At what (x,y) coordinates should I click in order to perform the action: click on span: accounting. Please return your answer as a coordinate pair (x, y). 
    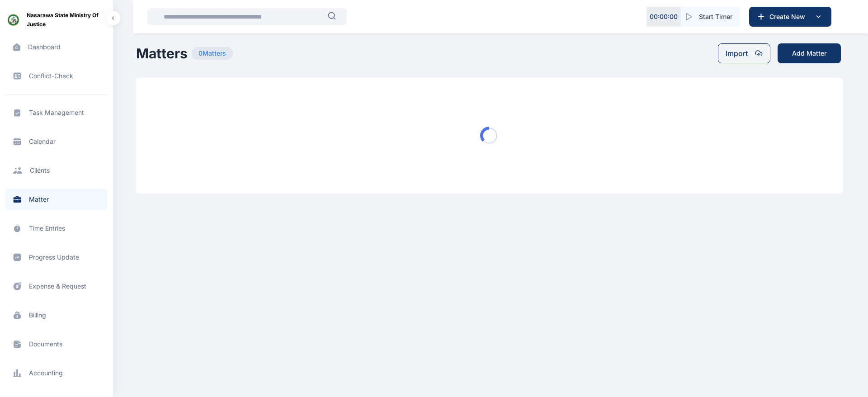
    Looking at the image, I should click on (56, 373).